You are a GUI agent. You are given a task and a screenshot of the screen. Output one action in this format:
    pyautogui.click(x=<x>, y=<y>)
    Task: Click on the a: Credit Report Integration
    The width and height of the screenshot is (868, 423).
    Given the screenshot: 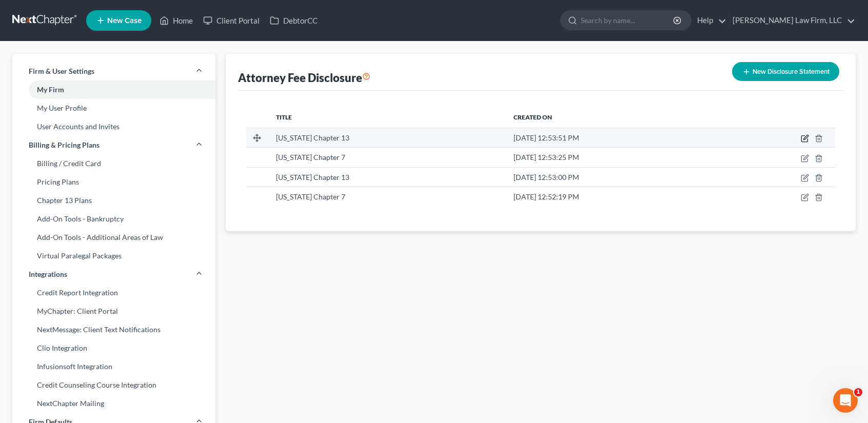 What is the action you would take?
    pyautogui.click(x=114, y=293)
    